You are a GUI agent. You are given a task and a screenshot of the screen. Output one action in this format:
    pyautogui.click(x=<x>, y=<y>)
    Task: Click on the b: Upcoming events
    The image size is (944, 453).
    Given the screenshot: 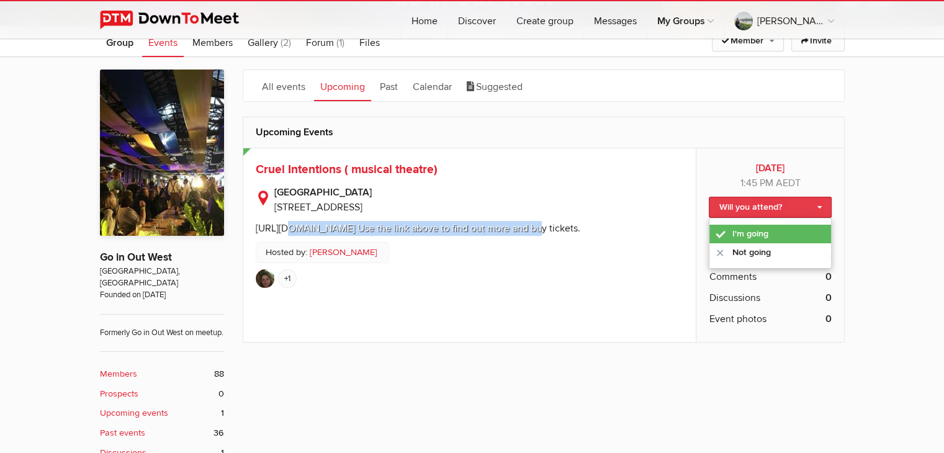 What is the action you would take?
    pyautogui.click(x=134, y=413)
    